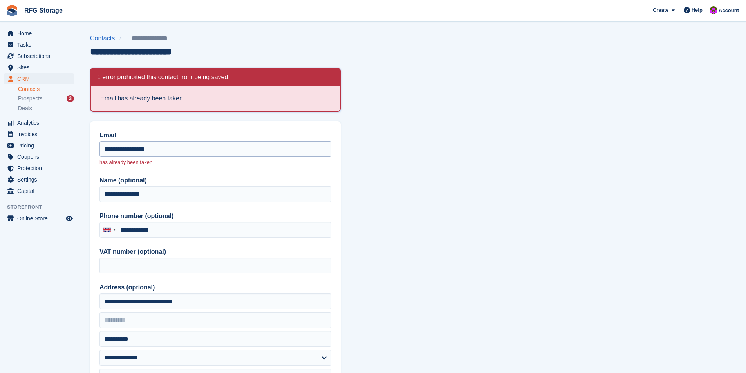 This screenshot has height=373, width=746. What do you see at coordinates (46, 108) in the screenshot?
I see `a: Deals` at bounding box center [46, 108].